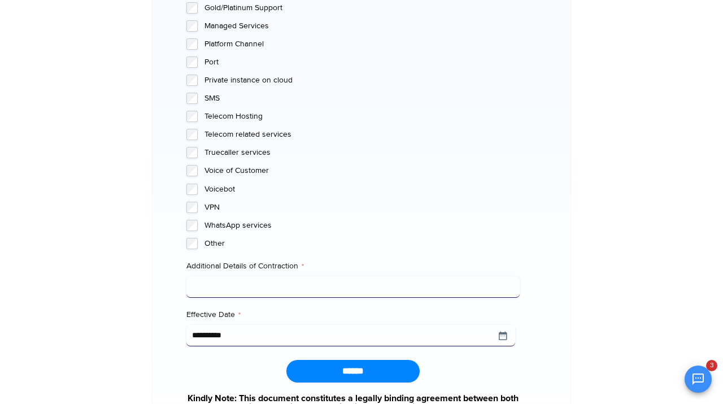 The height and width of the screenshot is (404, 723). I want to click on label: Voice of Customer, so click(362, 171).